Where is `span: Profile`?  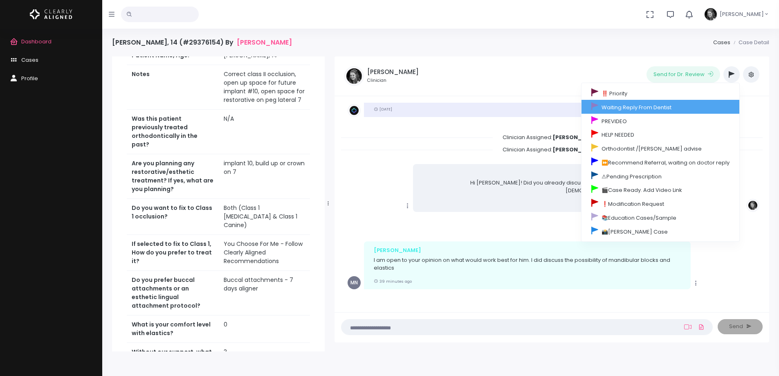
span: Profile is located at coordinates (29, 78).